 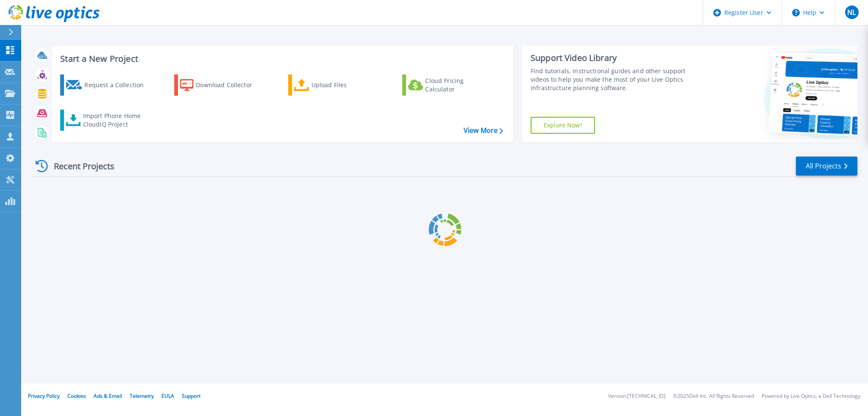 What do you see at coordinates (191, 396) in the screenshot?
I see `a: Support` at bounding box center [191, 396].